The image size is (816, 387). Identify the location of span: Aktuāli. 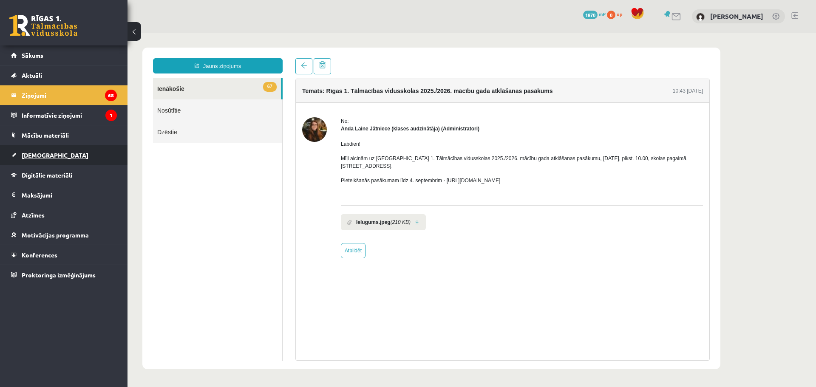
(32, 75).